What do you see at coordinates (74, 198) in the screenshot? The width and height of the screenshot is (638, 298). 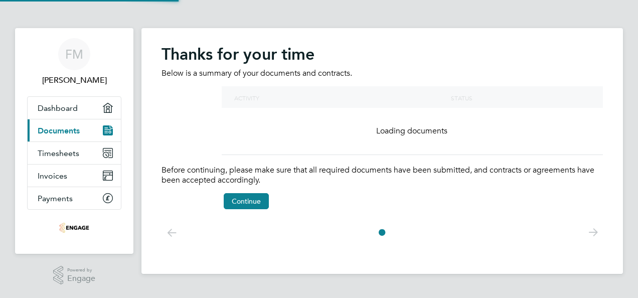 I see `a: Payments` at bounding box center [74, 198].